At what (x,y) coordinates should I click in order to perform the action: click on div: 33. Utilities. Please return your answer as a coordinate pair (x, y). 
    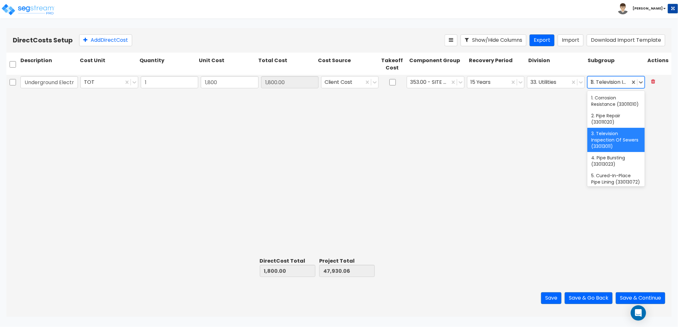
    Looking at the image, I should click on (555, 82).